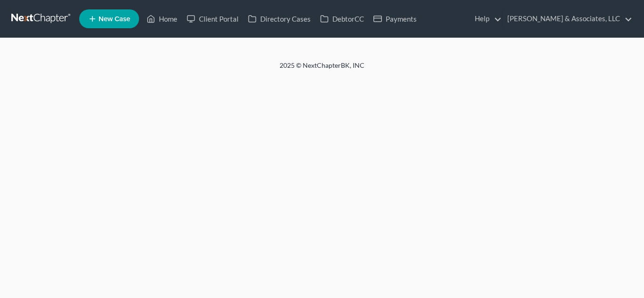 The image size is (644, 298). I want to click on a: Client Portal, so click(212, 19).